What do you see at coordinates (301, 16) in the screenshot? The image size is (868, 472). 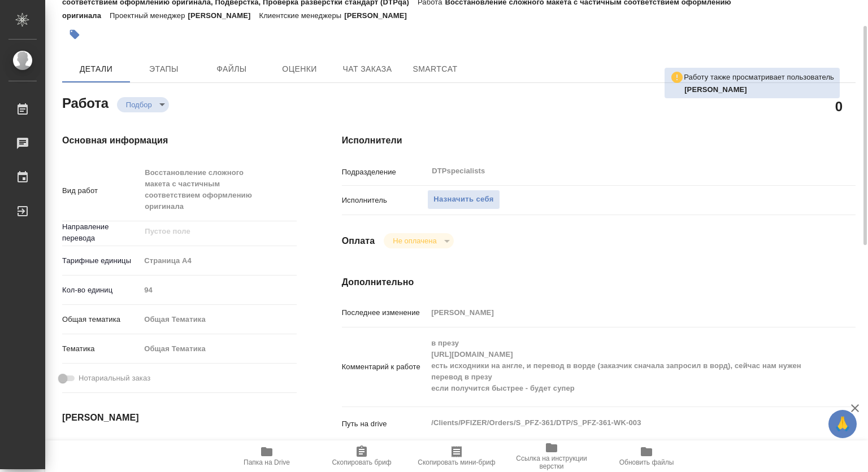 I see `p: Клиентские менеджеры` at bounding box center [301, 16].